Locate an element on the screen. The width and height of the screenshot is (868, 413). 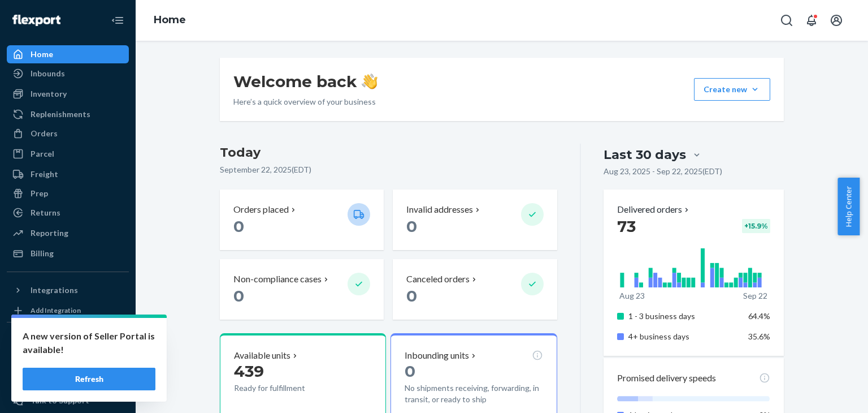
div: Orders is located at coordinates (44, 133).